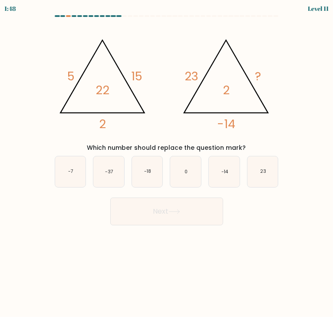 The width and height of the screenshot is (333, 317). Describe the element at coordinates (147, 171) in the screenshot. I see `text: -18` at that location.